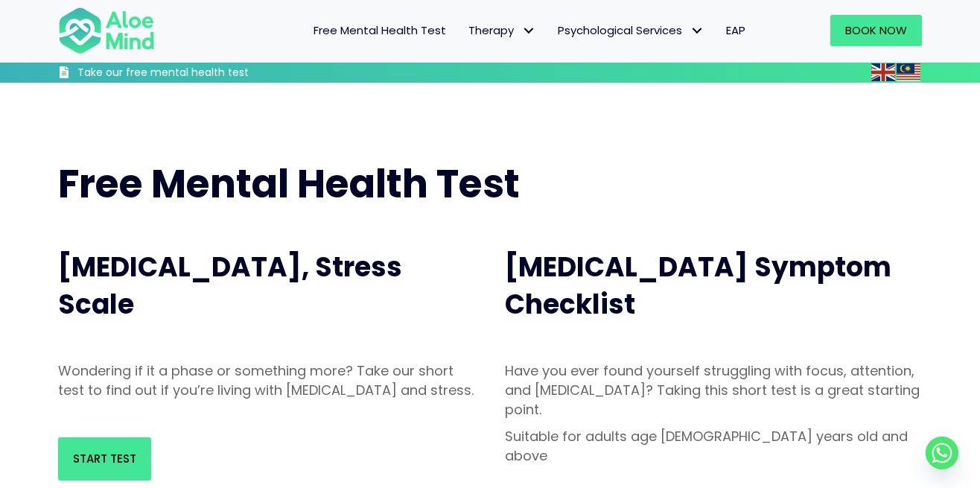 The width and height of the screenshot is (980, 488). What do you see at coordinates (884, 71) in the screenshot?
I see `a: English` at bounding box center [884, 71].